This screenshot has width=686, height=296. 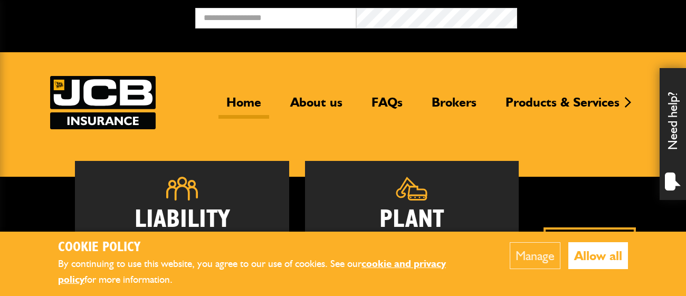 What do you see at coordinates (103, 102) in the screenshot?
I see `a: JCB Insurance Services` at bounding box center [103, 102].